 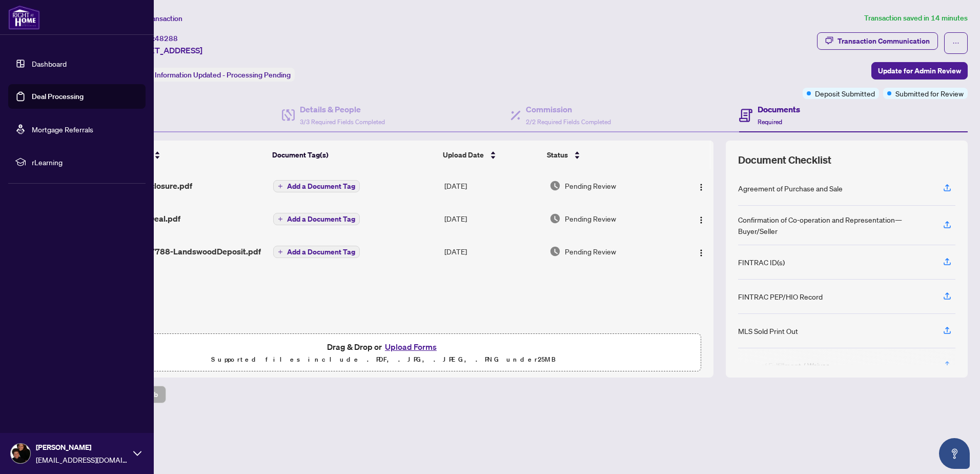 What do you see at coordinates (383, 347) in the screenshot?
I see `span: Drag & Drop or` at bounding box center [383, 347].